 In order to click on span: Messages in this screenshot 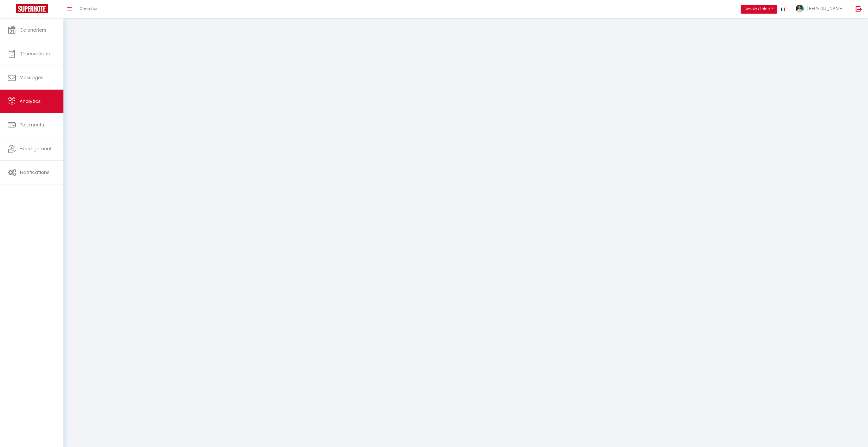, I will do `click(31, 77)`.